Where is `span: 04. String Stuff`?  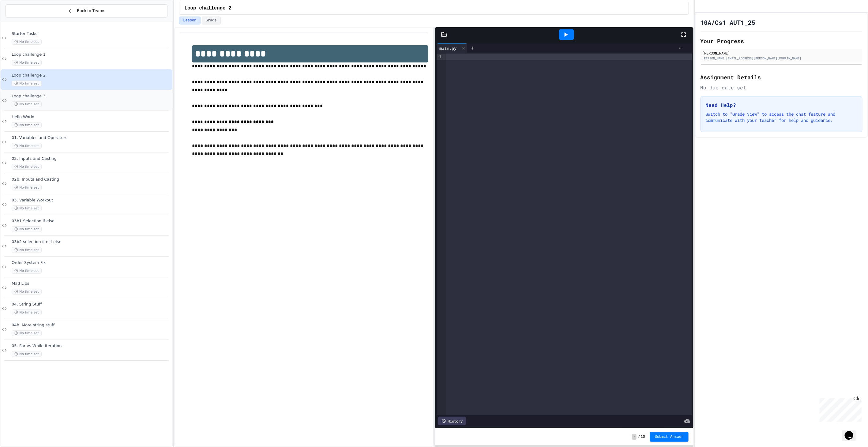
span: 04. String Stuff is located at coordinates (91, 304).